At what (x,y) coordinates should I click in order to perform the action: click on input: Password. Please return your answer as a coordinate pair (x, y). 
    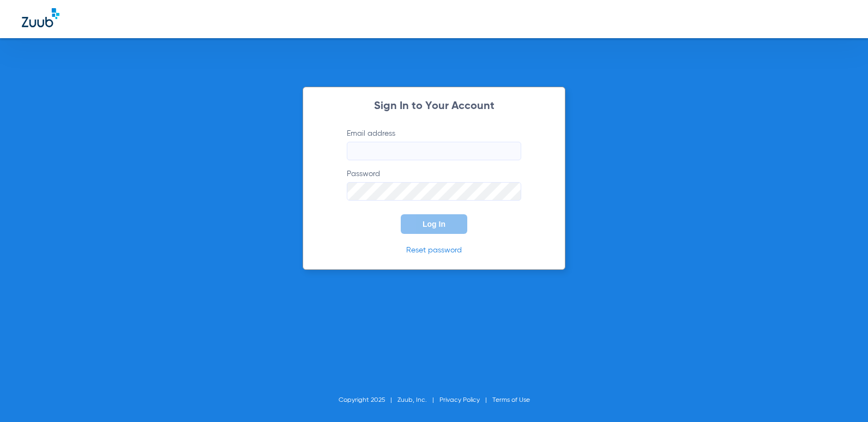
    Looking at the image, I should click on (434, 191).